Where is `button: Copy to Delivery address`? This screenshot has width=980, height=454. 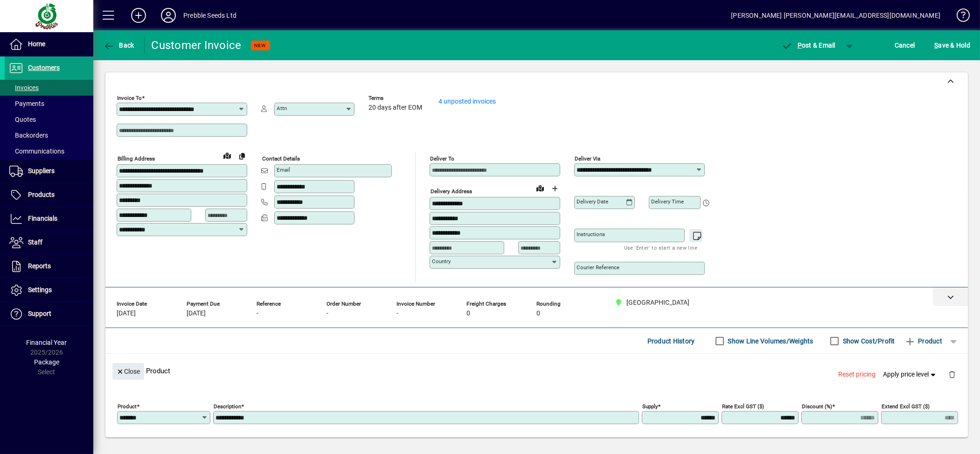 button: Copy to Delivery address is located at coordinates (242, 156).